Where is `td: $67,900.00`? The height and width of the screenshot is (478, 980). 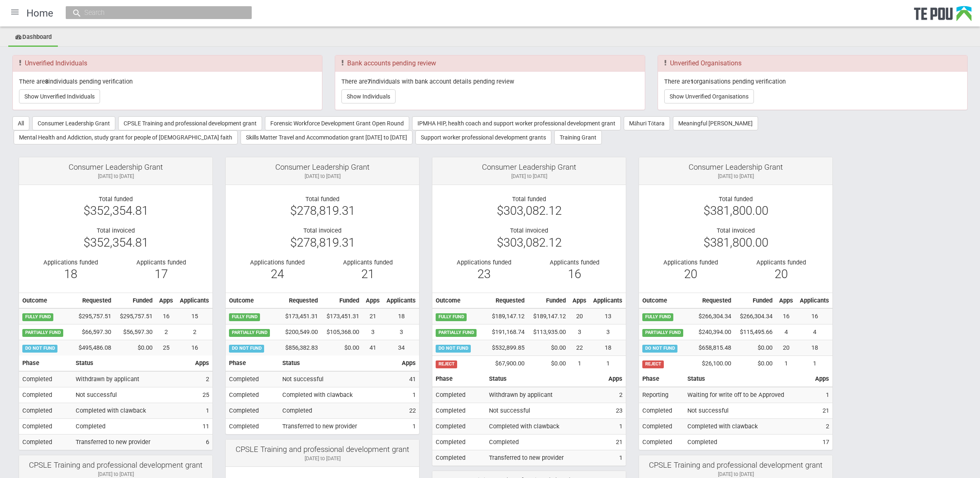
td: $67,900.00 is located at coordinates (507, 364).